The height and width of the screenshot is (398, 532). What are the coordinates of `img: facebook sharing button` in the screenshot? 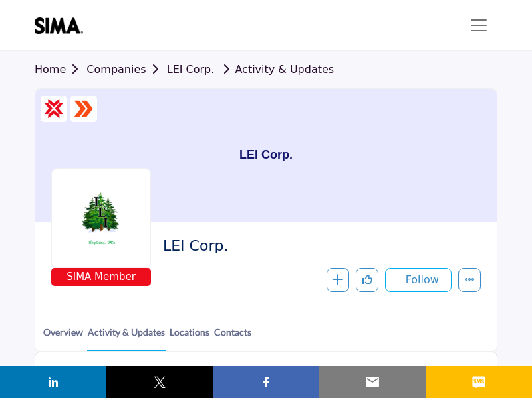 It's located at (266, 382).